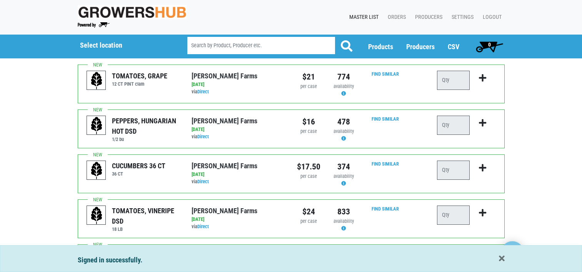 This screenshot has height=272, width=582. What do you see at coordinates (291, 260) in the screenshot?
I see `div: Signed in successfully.` at bounding box center [291, 260].